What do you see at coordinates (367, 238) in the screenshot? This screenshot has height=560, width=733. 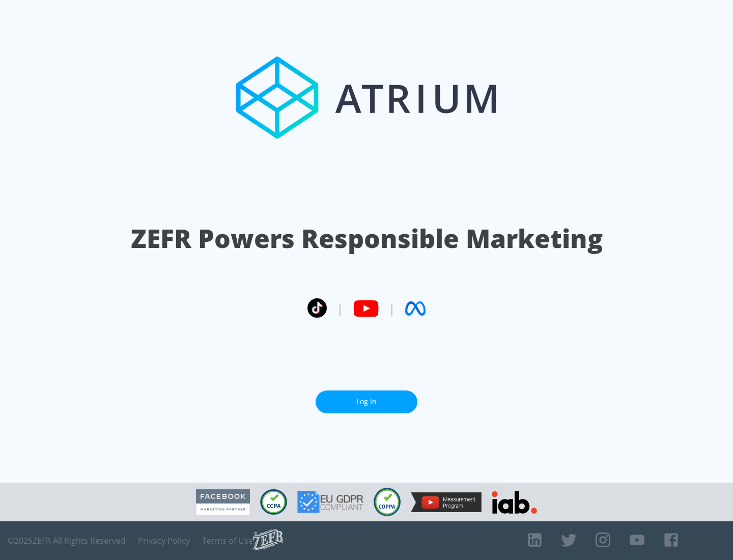 I see `h1: ZEFR Powers Responsible Marketing` at bounding box center [367, 238].